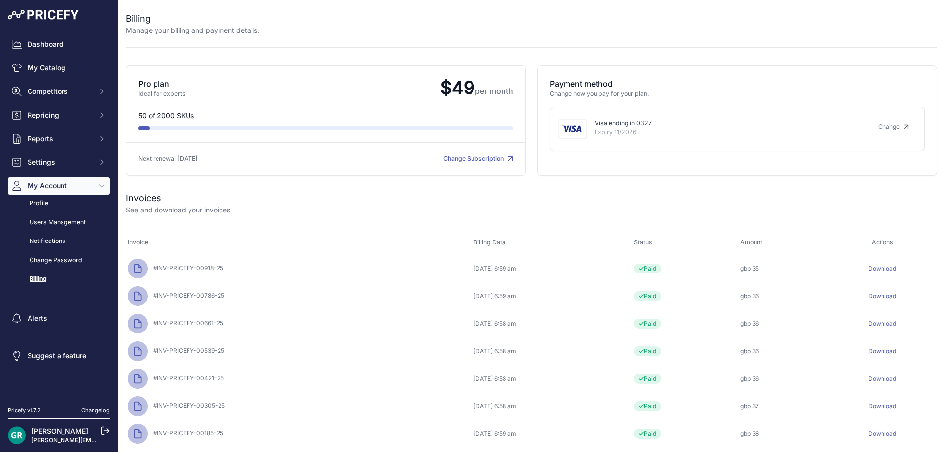 The height and width of the screenshot is (452, 945). Describe the element at coordinates (192, 31) in the screenshot. I see `p: Manage your billing and payment details.` at that location.